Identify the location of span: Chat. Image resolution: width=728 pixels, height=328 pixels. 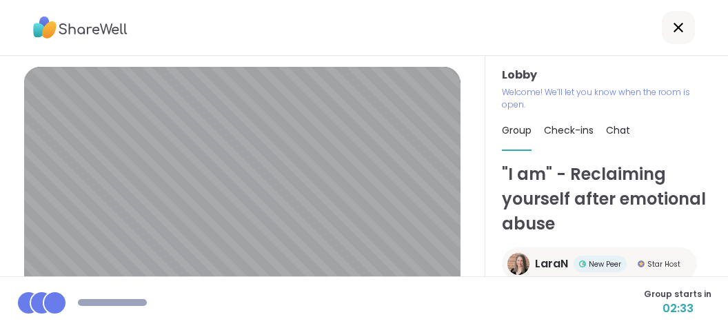
(618, 130).